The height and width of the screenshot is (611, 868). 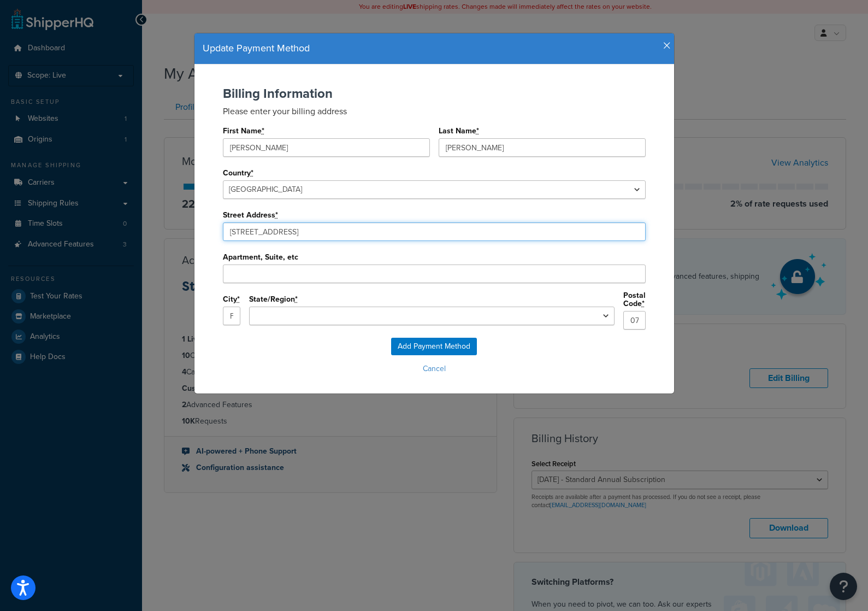 I want to click on input: Add Payment Method, so click(x=434, y=346).